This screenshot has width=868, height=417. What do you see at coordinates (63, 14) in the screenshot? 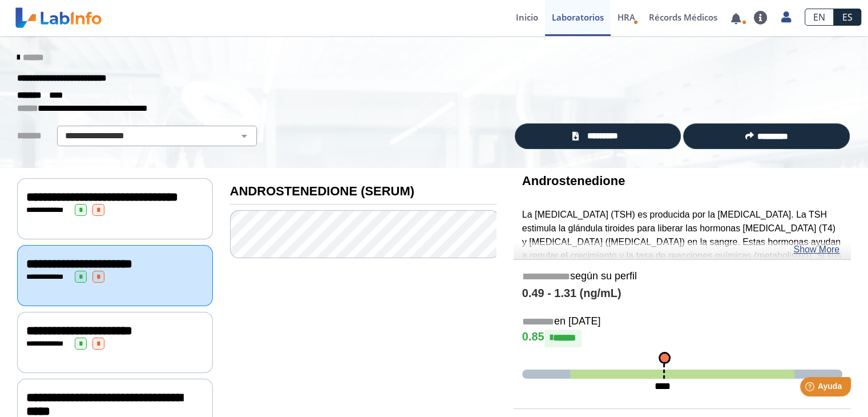
I see `span: Ayuda` at bounding box center [63, 14].